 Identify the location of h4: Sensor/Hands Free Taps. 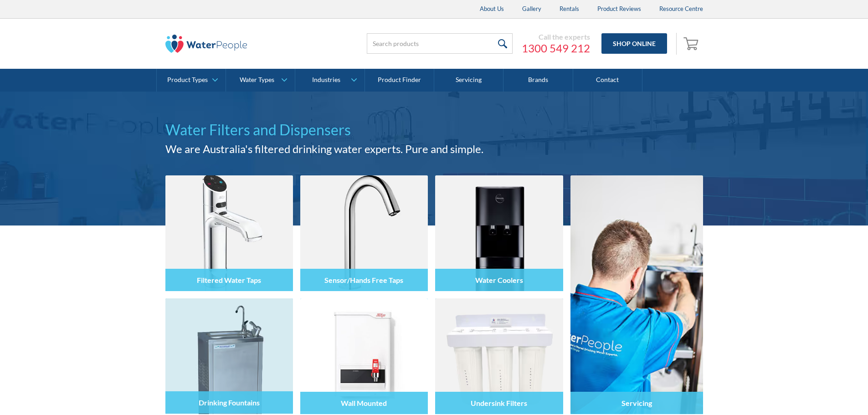
(363, 279).